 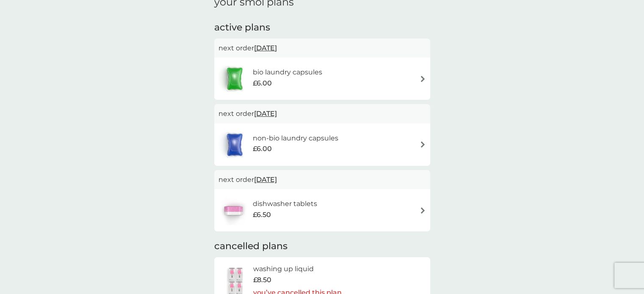 I want to click on h6: dishwasher tablets, so click(x=285, y=204).